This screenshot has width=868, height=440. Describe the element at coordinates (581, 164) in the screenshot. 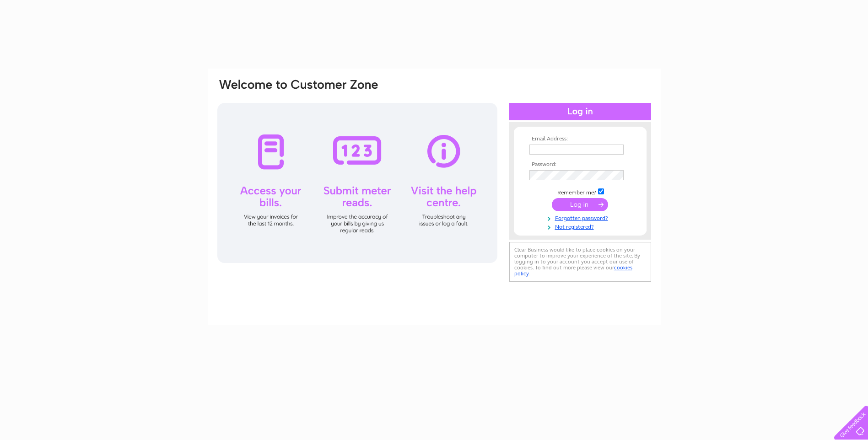

I see `th: Password:` at that location.